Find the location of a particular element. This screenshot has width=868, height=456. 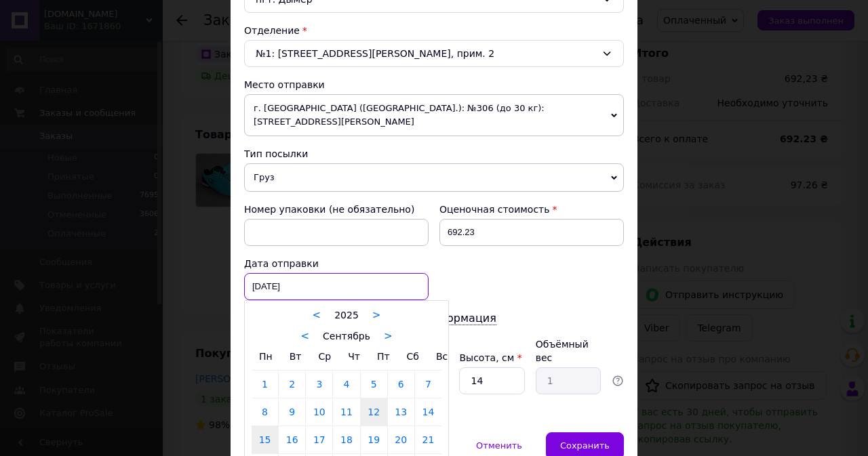

a: 1 is located at coordinates (264, 384).